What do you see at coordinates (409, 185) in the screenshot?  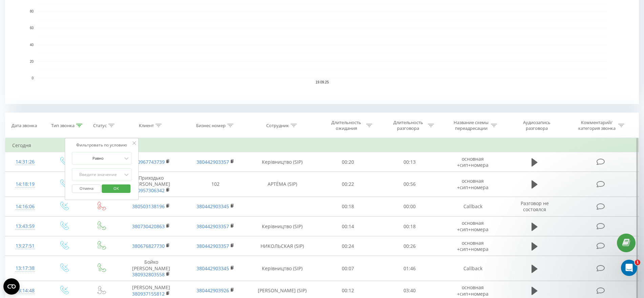 I see `td: 00:56` at bounding box center [409, 185].